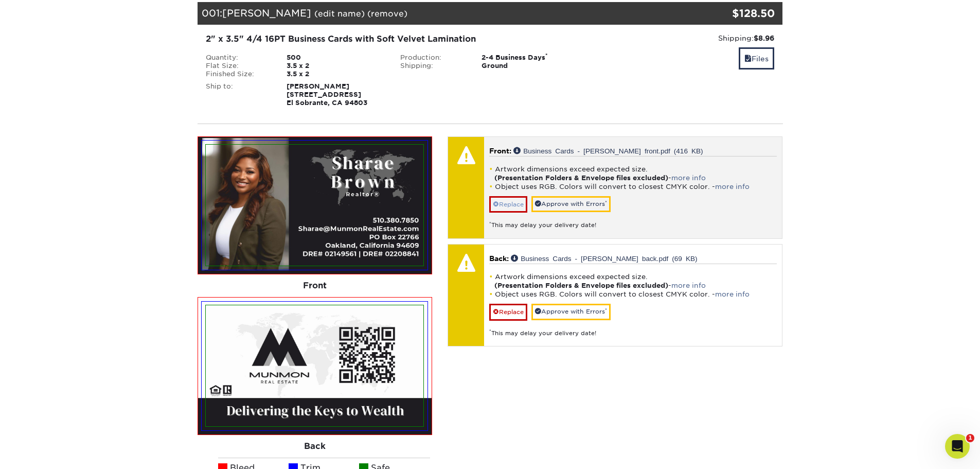 This screenshot has width=980, height=469. I want to click on div: ​2" x 3.5" 4/4 16PT Business Cards with Soft Velvet Lamination, so click(393, 39).